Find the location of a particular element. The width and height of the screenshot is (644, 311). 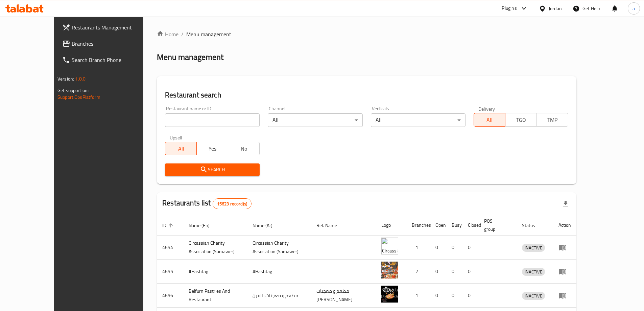

span: Ref. Name is located at coordinates (331, 225).